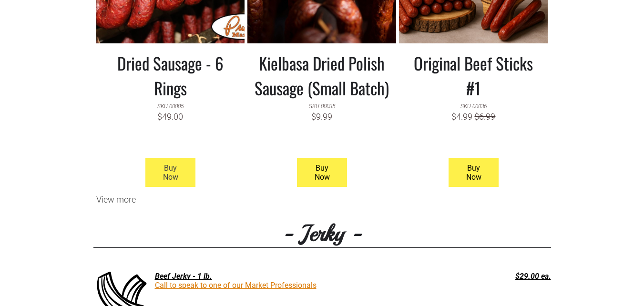  I want to click on div: $29.00 ea., so click(505, 276).